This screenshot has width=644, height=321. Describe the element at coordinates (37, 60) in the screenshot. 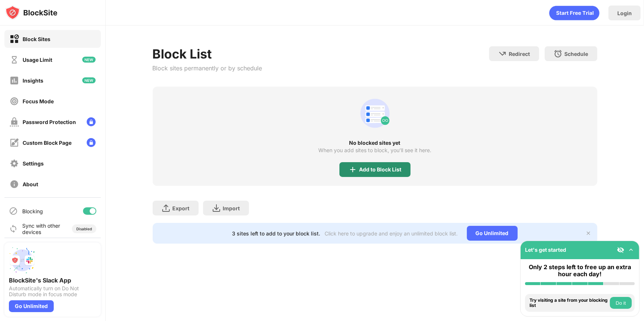

I see `div: Usage Limit` at that location.